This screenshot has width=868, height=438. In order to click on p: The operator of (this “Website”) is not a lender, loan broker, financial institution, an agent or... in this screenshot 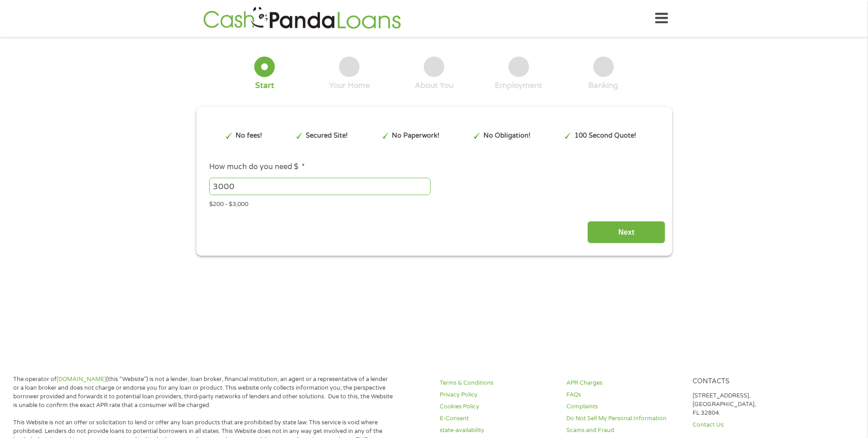, I will do `click(204, 393)`.